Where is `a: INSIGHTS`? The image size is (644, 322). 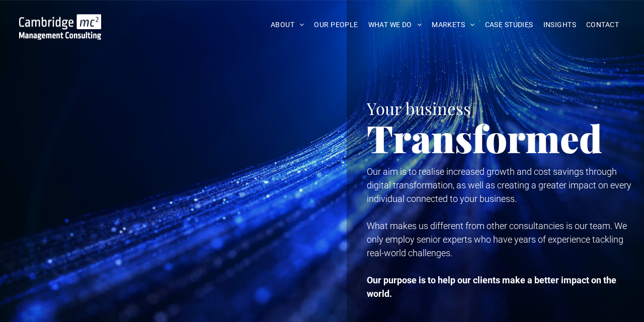
a: INSIGHTS is located at coordinates (559, 25).